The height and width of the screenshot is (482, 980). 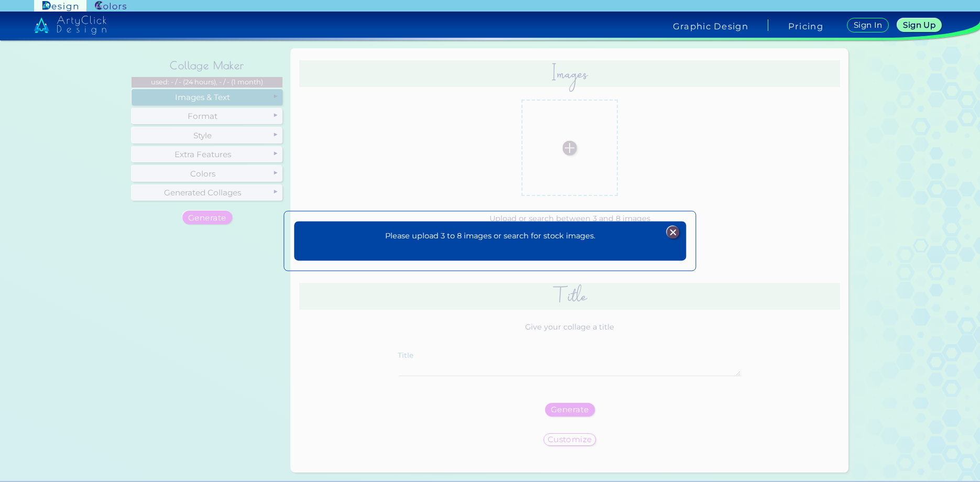 What do you see at coordinates (919, 25) in the screenshot?
I see `h5: Sign Up` at bounding box center [919, 25].